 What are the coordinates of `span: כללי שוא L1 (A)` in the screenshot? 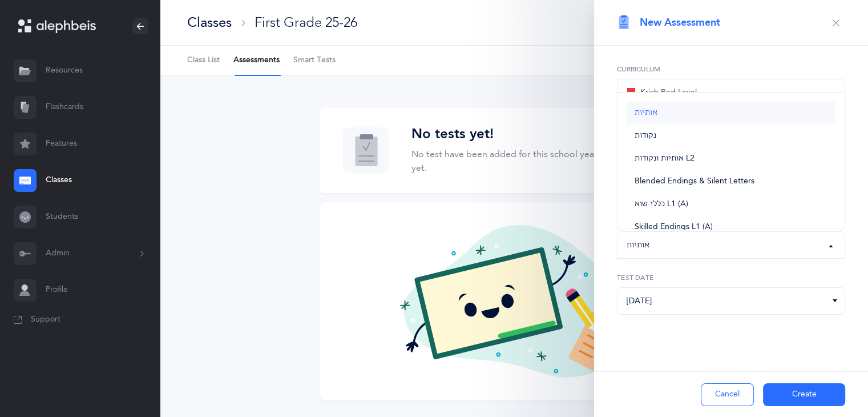 It's located at (662, 205).